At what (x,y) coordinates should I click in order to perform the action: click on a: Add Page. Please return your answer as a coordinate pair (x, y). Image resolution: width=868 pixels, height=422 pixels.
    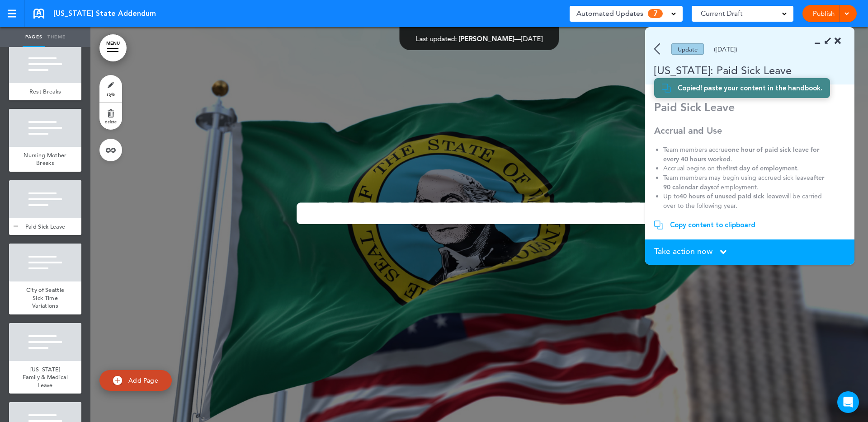
    Looking at the image, I should click on (136, 380).